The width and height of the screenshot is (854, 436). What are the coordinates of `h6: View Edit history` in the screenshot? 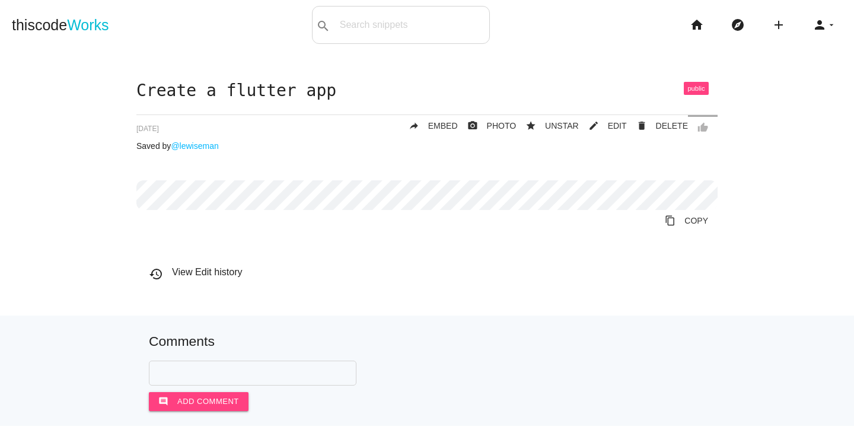 It's located at (433, 272).